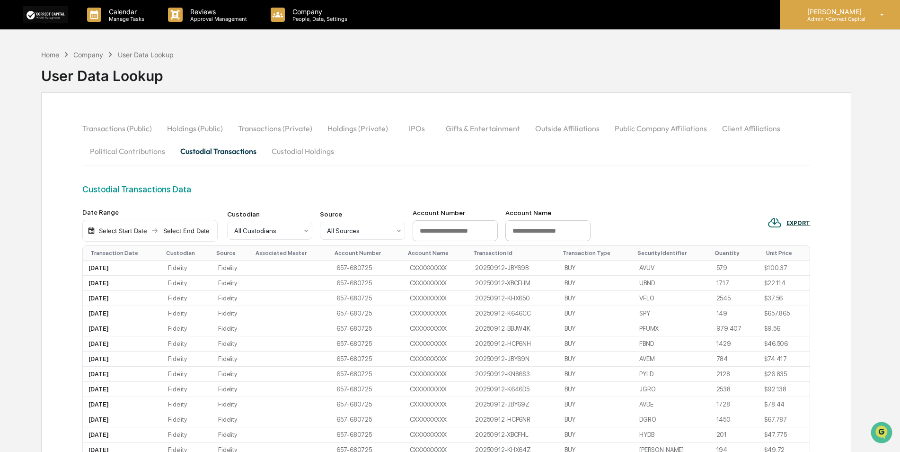  Describe the element at coordinates (833, 19) in the screenshot. I see `p: Admin • Correct Capital` at that location.